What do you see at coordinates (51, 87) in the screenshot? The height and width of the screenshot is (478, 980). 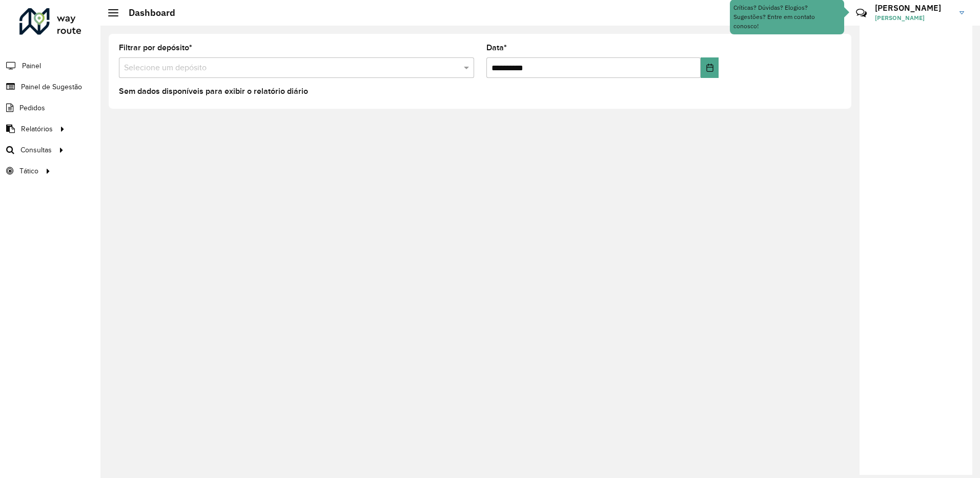 I see `span: Painel de Sugestão` at bounding box center [51, 87].